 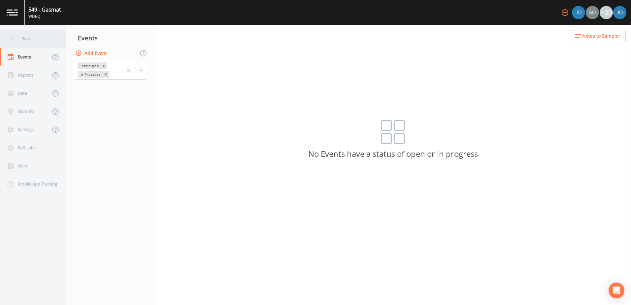 I want to click on div: +20, so click(x=606, y=13).